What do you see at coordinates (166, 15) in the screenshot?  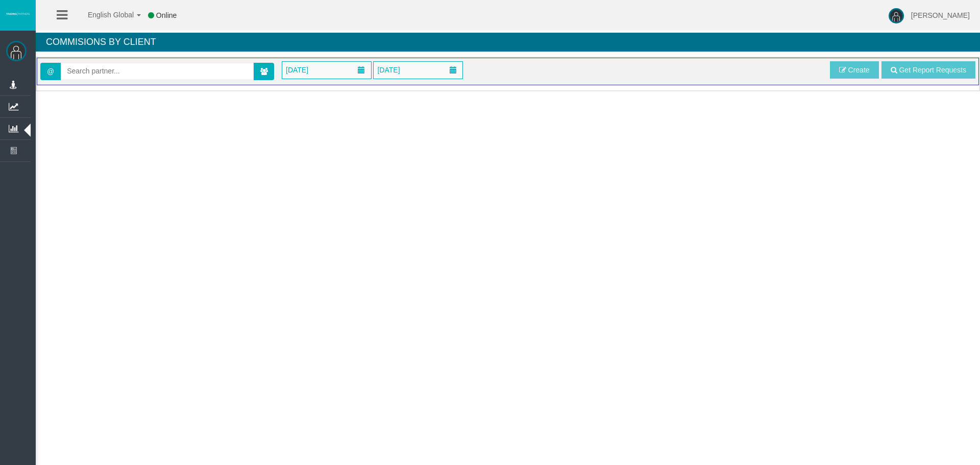 I see `span: Online` at bounding box center [166, 15].